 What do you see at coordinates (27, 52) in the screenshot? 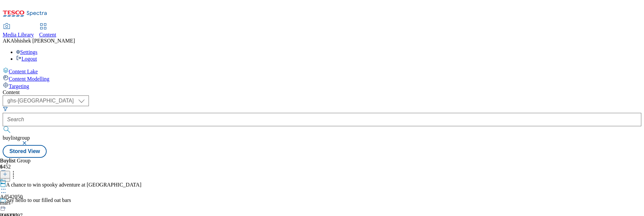
I see `a: Settings` at bounding box center [27, 52].